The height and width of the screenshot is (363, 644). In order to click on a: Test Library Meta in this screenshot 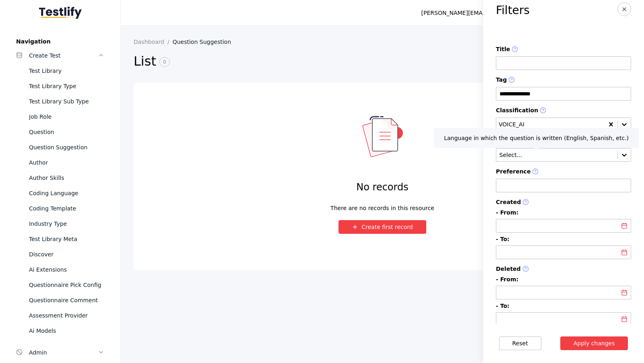, I will do `click(60, 239)`.